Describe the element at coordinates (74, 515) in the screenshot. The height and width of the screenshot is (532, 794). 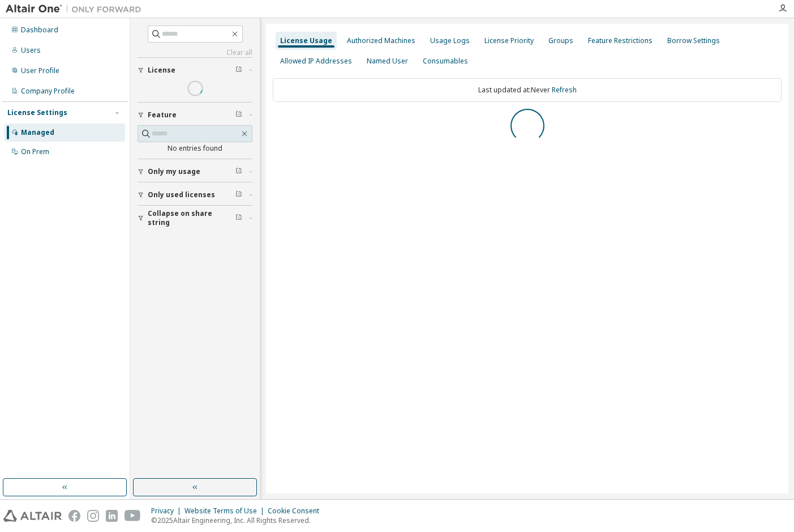
I see `img: facebook.svg` at that location.